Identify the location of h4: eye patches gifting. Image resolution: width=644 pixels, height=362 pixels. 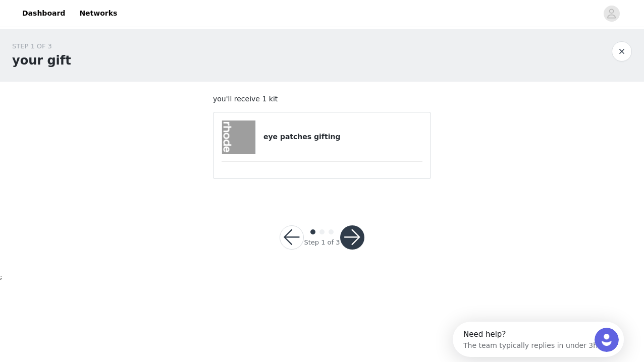
(343, 136).